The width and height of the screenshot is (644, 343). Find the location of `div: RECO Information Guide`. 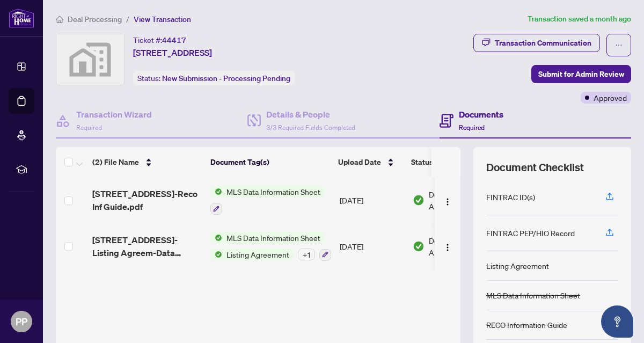

div: RECO Information Guide is located at coordinates (526, 325).